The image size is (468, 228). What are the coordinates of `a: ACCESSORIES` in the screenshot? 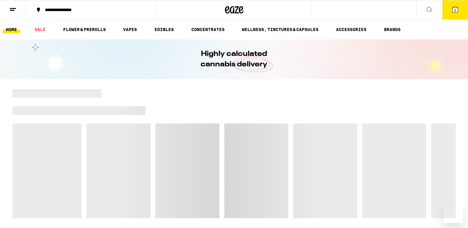 It's located at (351, 30).